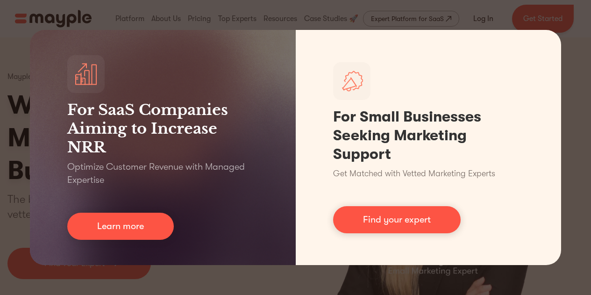  Describe the element at coordinates (163, 173) in the screenshot. I see `p: Optimize Customer Revenue with Managed Expertise` at that location.